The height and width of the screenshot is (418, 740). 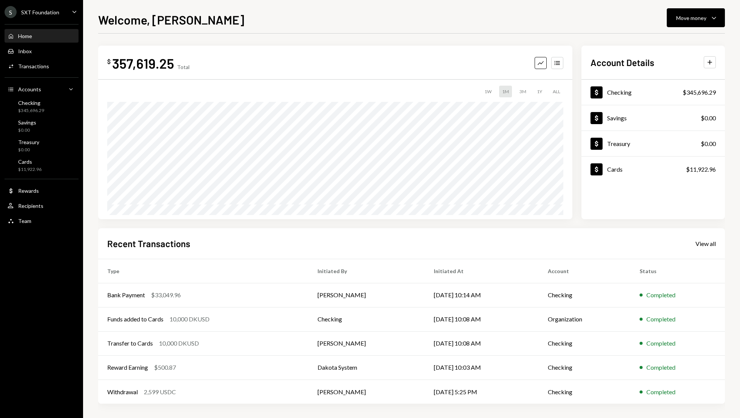 What do you see at coordinates (34, 66) in the screenshot?
I see `div: Transactions` at bounding box center [34, 66].